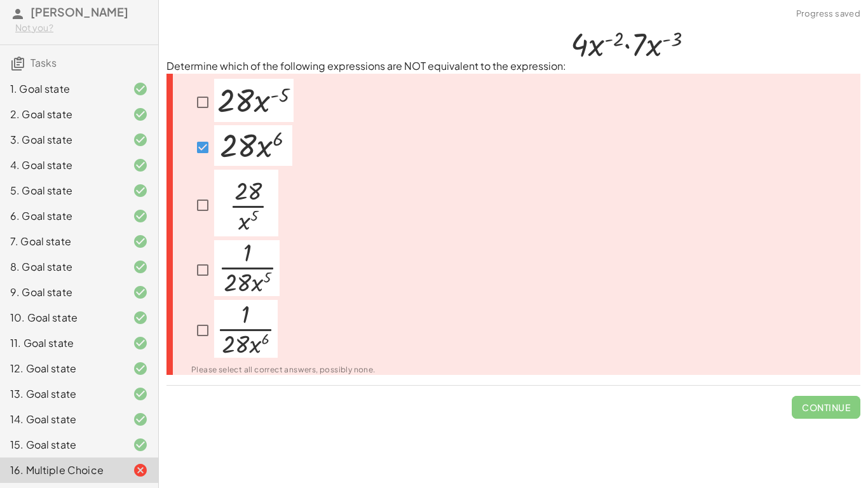 The image size is (868, 488). What do you see at coordinates (246, 203) in the screenshot?
I see `img: 0628d6d7fc34068a8d00410d467269cad83ddc2565c081ede528c1118266ee0b.png` at bounding box center [246, 203].